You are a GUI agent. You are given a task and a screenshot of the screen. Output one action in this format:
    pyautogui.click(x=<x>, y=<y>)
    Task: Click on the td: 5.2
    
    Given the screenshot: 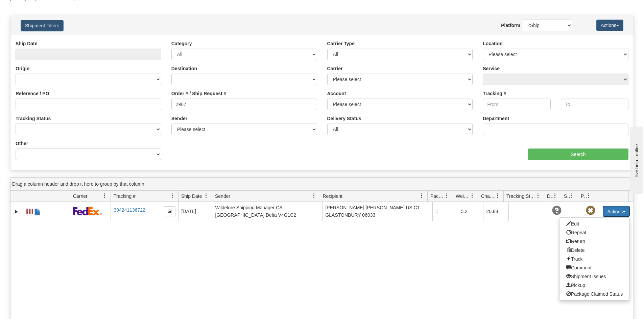 What is the action you would take?
    pyautogui.click(x=470, y=211)
    